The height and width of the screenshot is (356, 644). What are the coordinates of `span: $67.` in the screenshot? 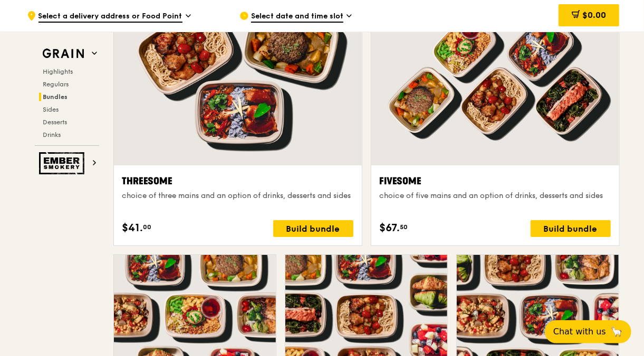 It's located at (390, 228).